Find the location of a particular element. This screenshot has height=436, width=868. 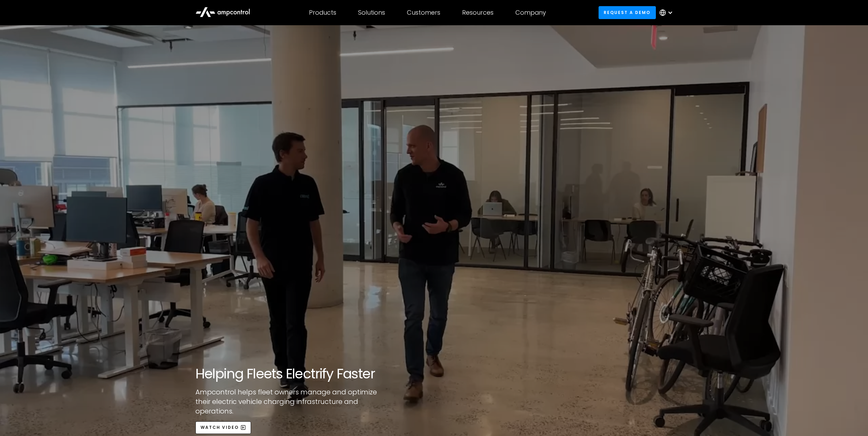

div: Customers is located at coordinates (424, 13).